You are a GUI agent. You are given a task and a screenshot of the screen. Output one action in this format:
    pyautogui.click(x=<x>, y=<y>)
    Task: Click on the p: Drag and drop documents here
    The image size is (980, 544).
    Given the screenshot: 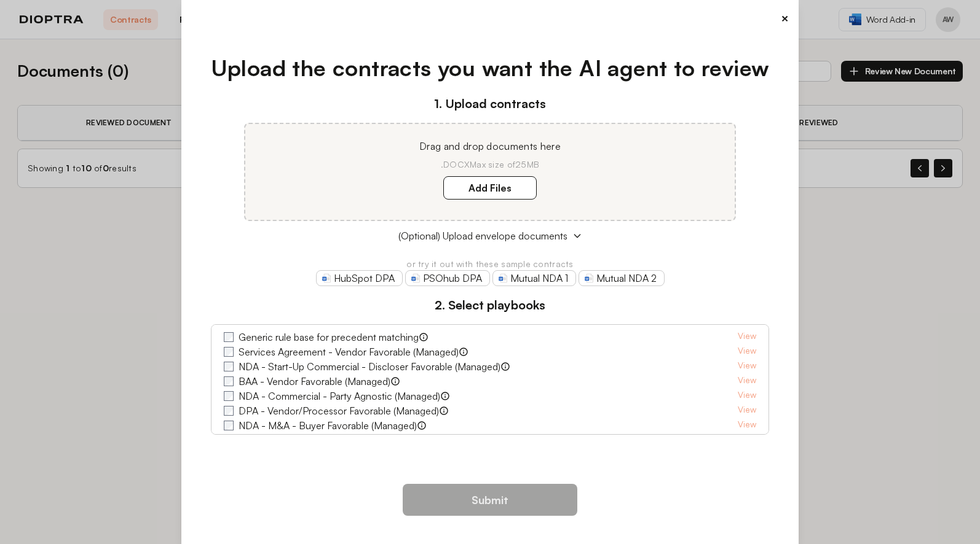 What is the action you would take?
    pyautogui.click(x=490, y=146)
    